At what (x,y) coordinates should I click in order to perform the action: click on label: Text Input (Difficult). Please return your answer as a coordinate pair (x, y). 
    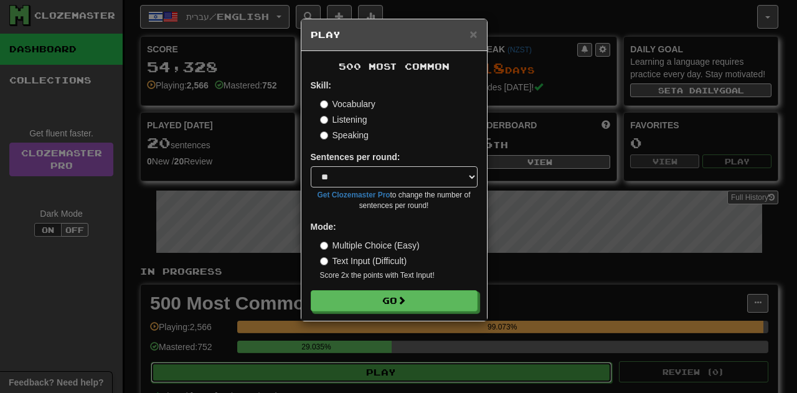
    Looking at the image, I should click on (364, 261).